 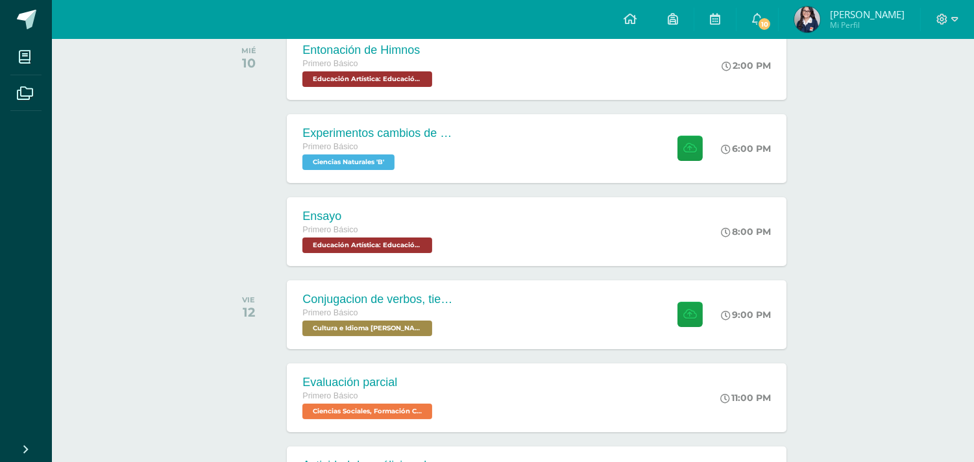 What do you see at coordinates (746, 315) in the screenshot?
I see `div: 9:00 PM` at bounding box center [746, 315].